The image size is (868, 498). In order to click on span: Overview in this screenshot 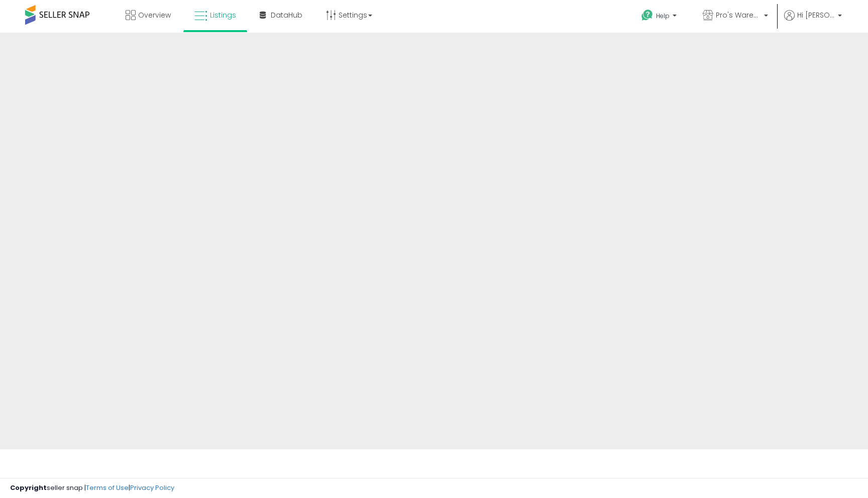, I will do `click(154, 15)`.